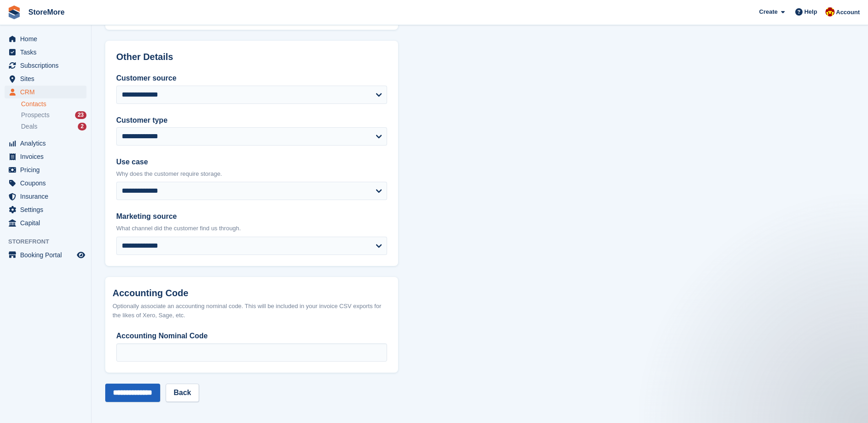 This screenshot has height=423, width=868. Describe the element at coordinates (35, 115) in the screenshot. I see `span: Prospects` at that location.